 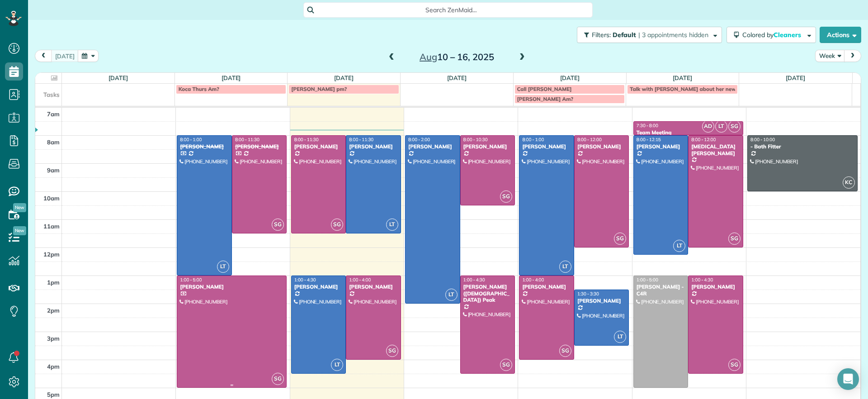 I want to click on button: Actions, so click(x=841, y=35).